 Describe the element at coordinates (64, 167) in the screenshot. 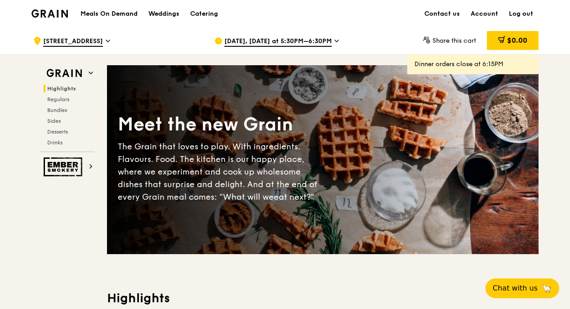

I see `img: Ember Smokery web logo` at that location.